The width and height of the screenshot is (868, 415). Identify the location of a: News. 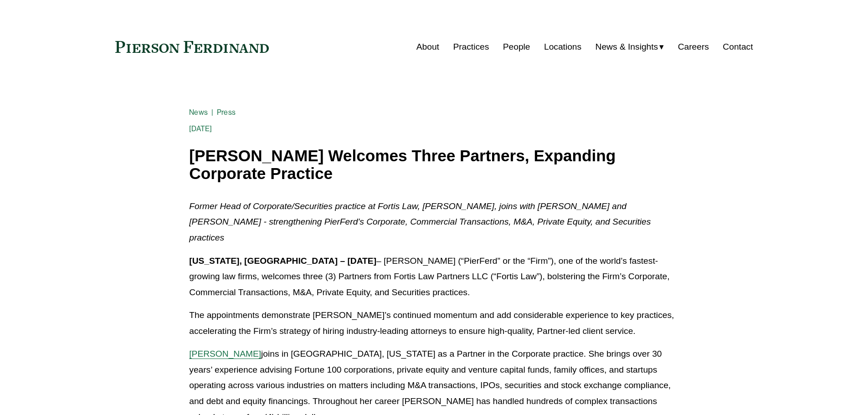
(198, 112).